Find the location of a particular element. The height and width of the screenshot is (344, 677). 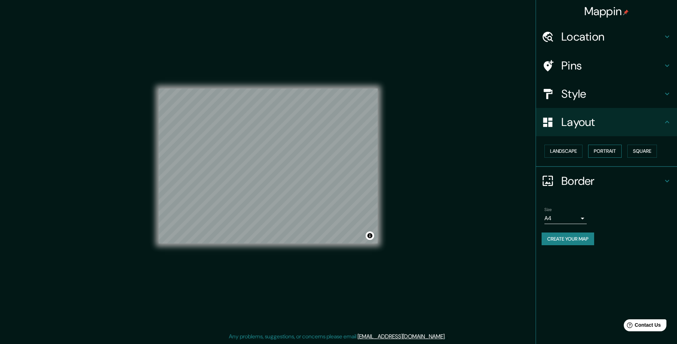

div: Border is located at coordinates (606, 181).